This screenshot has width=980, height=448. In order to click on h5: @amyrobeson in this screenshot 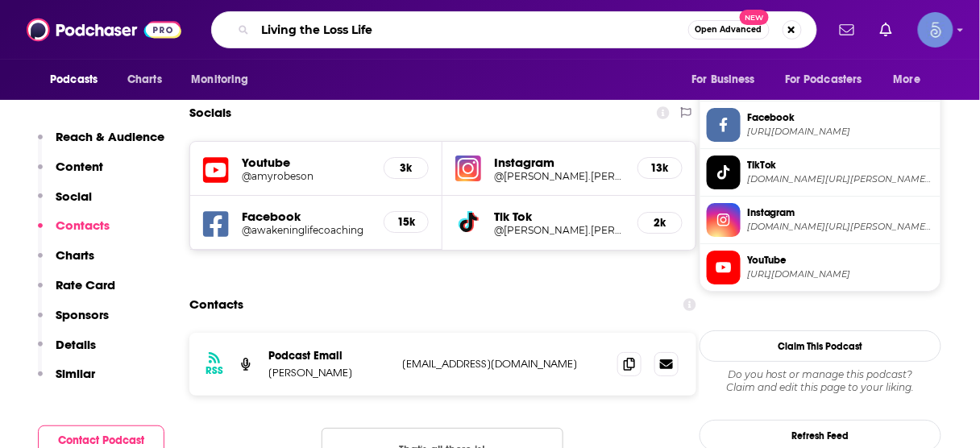, I will do `click(306, 176)`.